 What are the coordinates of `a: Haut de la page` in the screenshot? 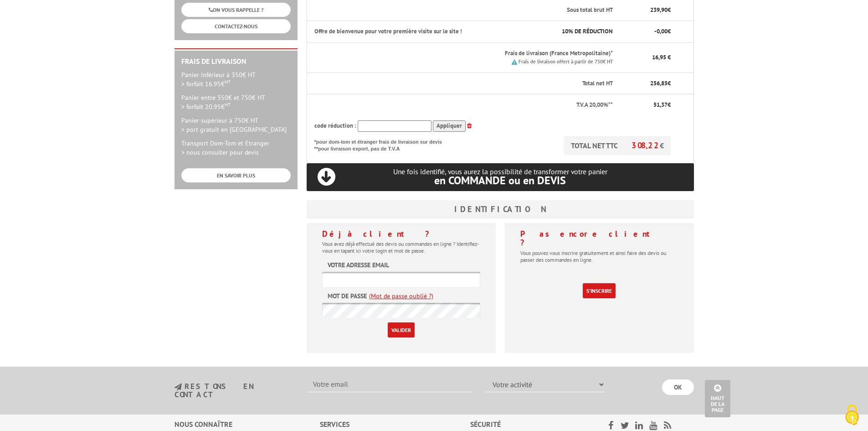 It's located at (717, 399).